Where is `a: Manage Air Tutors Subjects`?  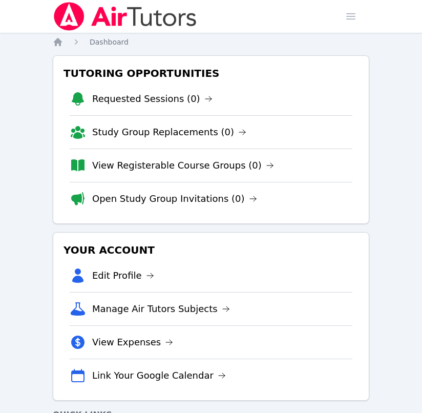 a: Manage Air Tutors Subjects is located at coordinates (161, 309).